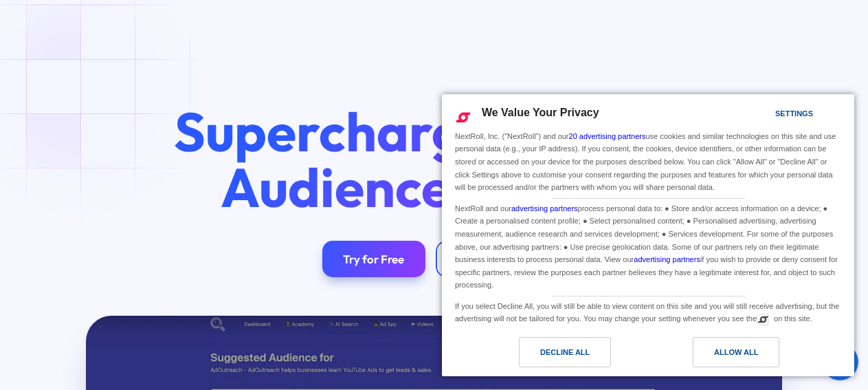  I want to click on a: Settings, so click(768, 115).